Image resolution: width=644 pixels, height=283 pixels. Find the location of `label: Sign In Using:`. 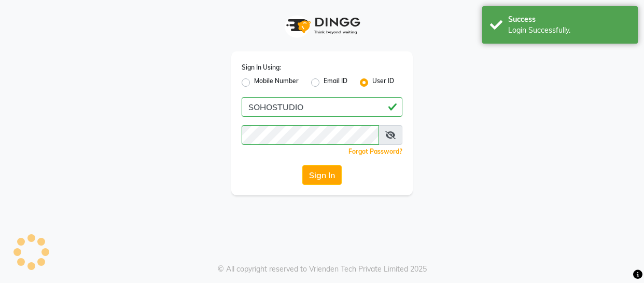

label: Sign In Using: is located at coordinates (262, 67).